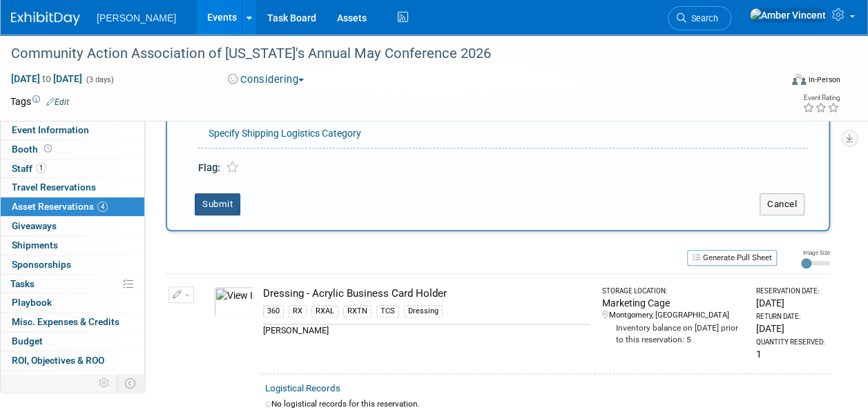 This screenshot has height=410, width=868. Describe the element at coordinates (824, 79) in the screenshot. I see `div: In-Person` at that location.